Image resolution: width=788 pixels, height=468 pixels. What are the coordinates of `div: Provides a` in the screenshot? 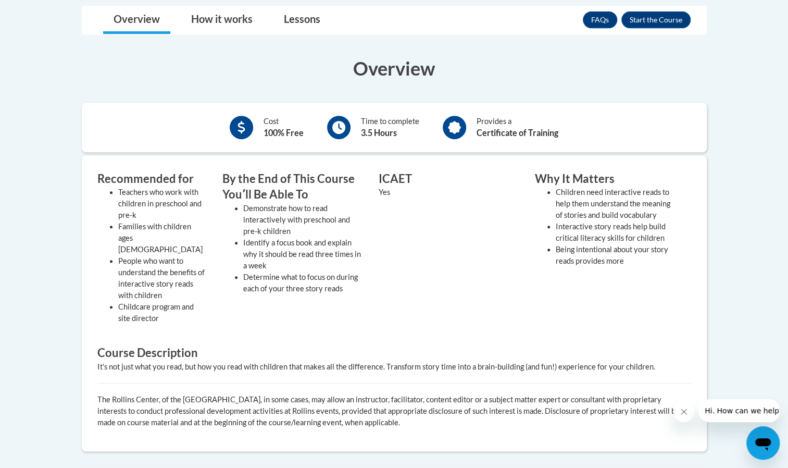 It's located at (517, 127).